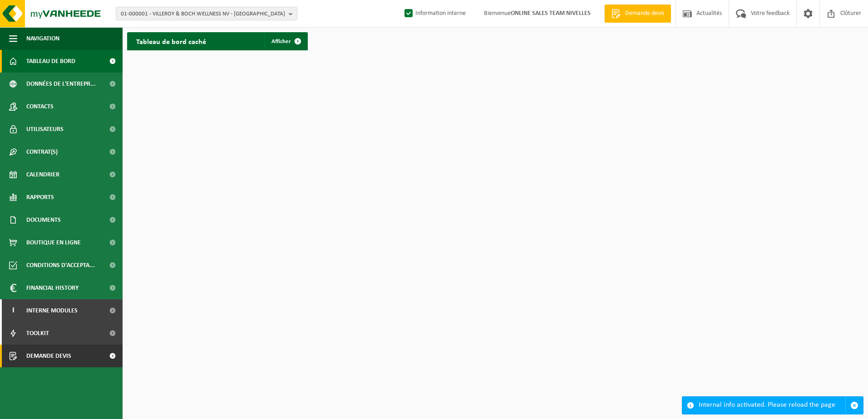  Describe the element at coordinates (42, 39) in the screenshot. I see `span: Navigation` at that location.